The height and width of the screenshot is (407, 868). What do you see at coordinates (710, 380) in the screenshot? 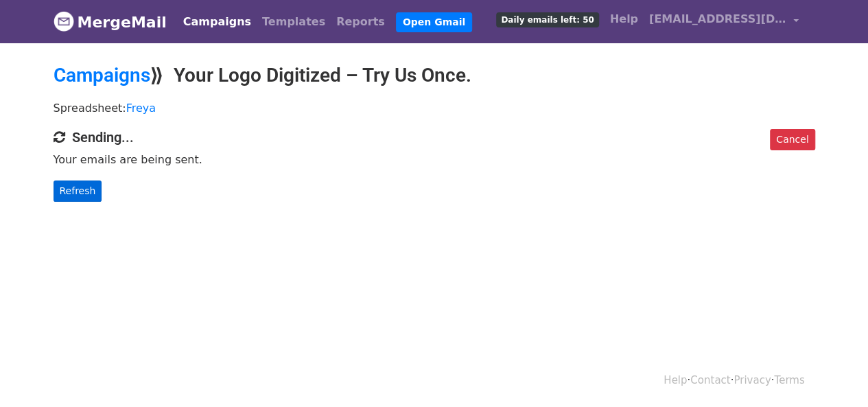
I see `a: Contact` at bounding box center [710, 380].